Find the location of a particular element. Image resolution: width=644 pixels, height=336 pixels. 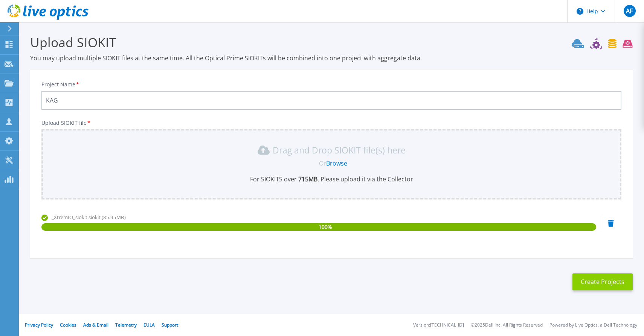

p: Drag and Drop SIOKIT file(s) here is located at coordinates (339, 150).